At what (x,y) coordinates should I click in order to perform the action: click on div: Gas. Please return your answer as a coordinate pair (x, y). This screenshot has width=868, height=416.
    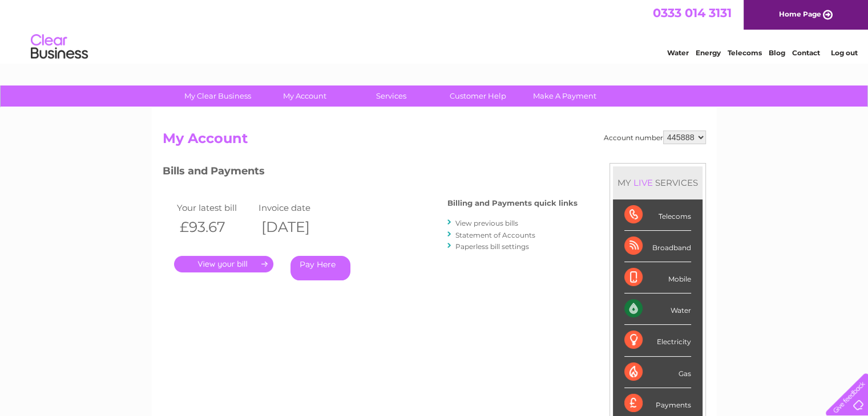
    Looking at the image, I should click on (657, 372).